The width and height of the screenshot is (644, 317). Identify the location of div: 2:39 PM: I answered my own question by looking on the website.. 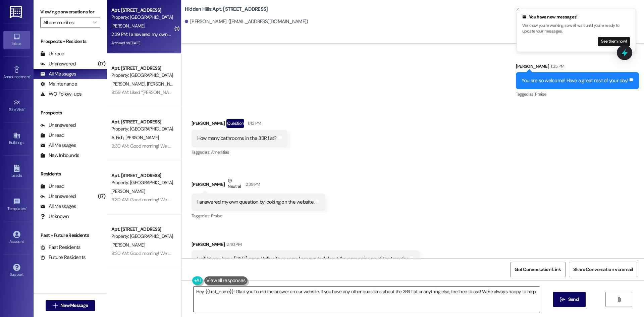
(174, 34).